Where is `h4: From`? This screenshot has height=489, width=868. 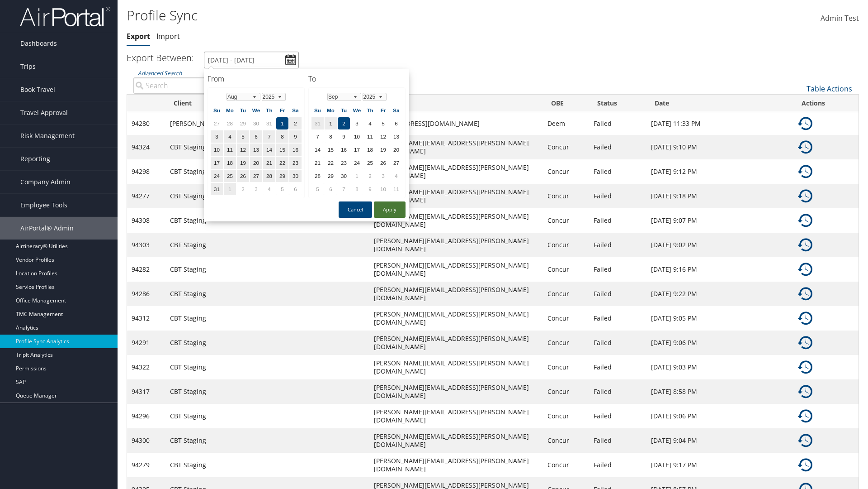
h4: From is located at coordinates (256, 78).